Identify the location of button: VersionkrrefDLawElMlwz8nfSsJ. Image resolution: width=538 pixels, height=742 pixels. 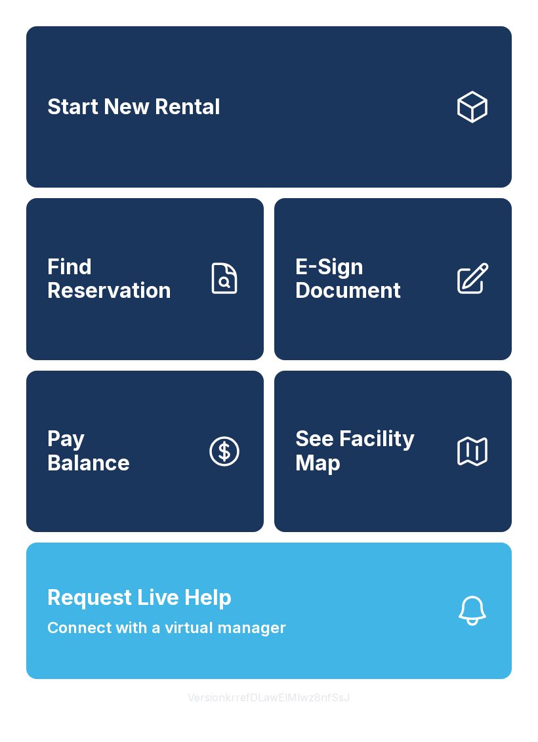
(269, 698).